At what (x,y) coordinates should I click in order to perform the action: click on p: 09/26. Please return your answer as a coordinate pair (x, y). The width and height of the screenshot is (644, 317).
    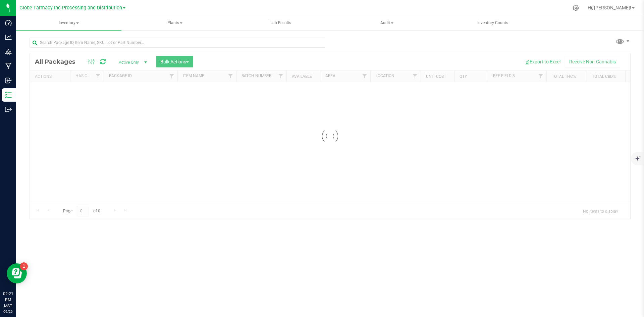
    Looking at the image, I should click on (8, 312).